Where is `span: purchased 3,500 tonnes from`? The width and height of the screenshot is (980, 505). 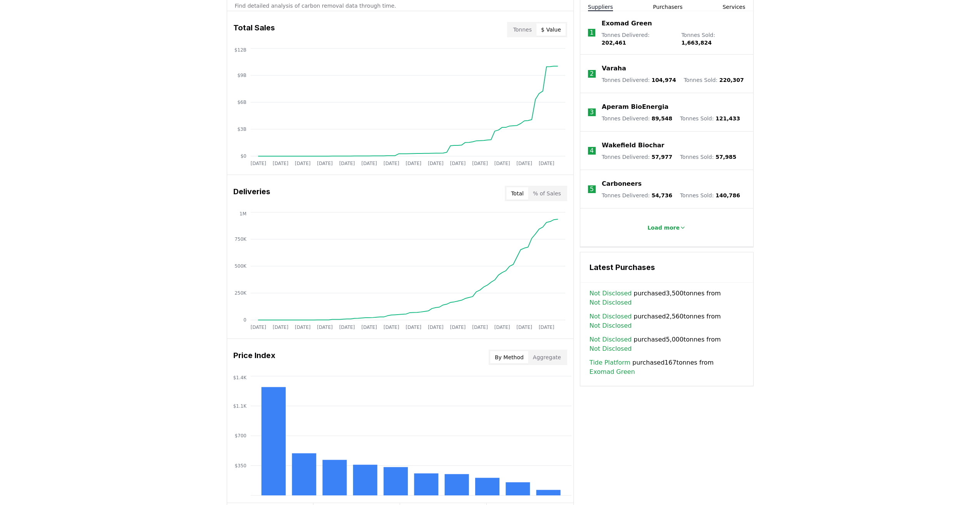
span: purchased 3,500 tonnes from is located at coordinates (666, 298).